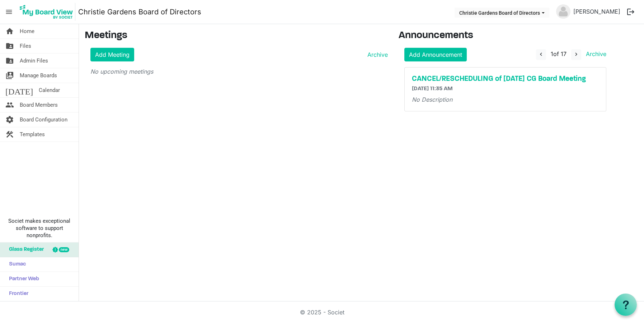  What do you see at coordinates (552, 54) in the screenshot?
I see `span: 1` at bounding box center [552, 54].